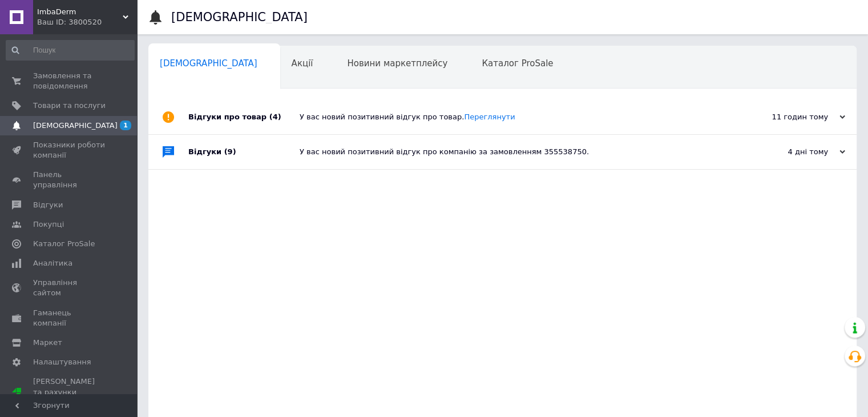 The height and width of the screenshot is (417, 868). I want to click on input: Пошук, so click(70, 50).